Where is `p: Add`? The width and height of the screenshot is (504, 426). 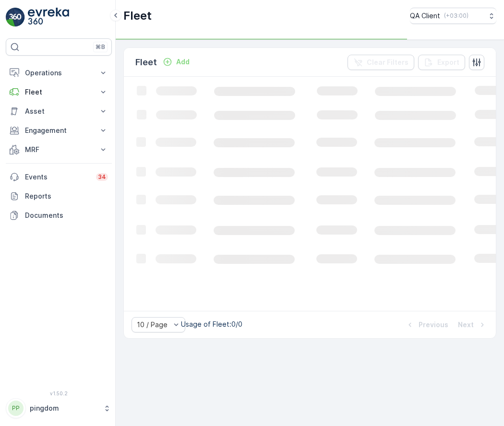 p: Add is located at coordinates (183, 61).